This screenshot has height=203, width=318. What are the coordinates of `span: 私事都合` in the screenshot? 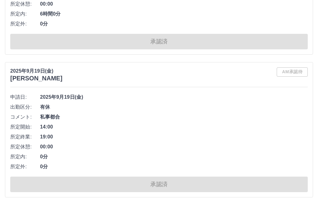 It's located at (174, 117).